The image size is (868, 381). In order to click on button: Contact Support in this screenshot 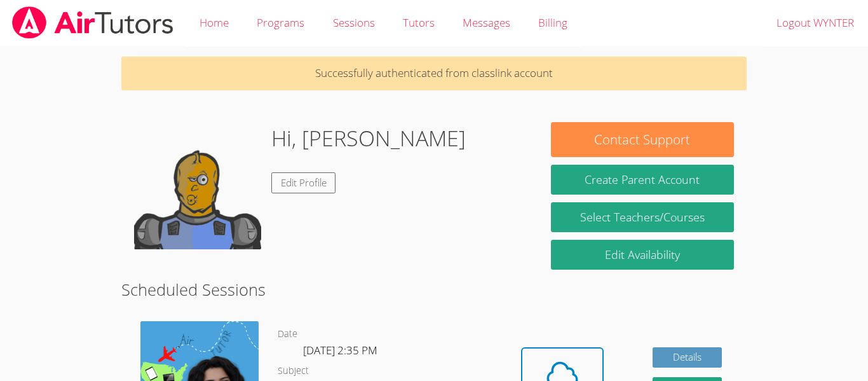, I will do `click(643, 139)`.